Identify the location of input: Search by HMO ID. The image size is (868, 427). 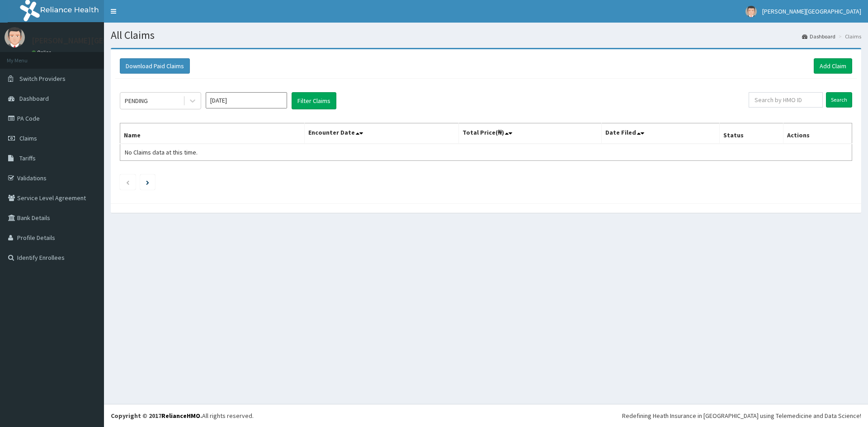
(785, 100).